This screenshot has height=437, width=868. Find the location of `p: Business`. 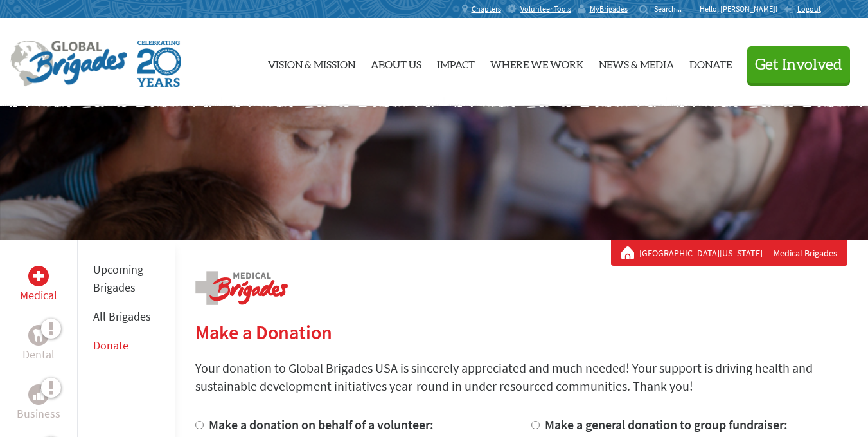

p: Business is located at coordinates (39, 413).